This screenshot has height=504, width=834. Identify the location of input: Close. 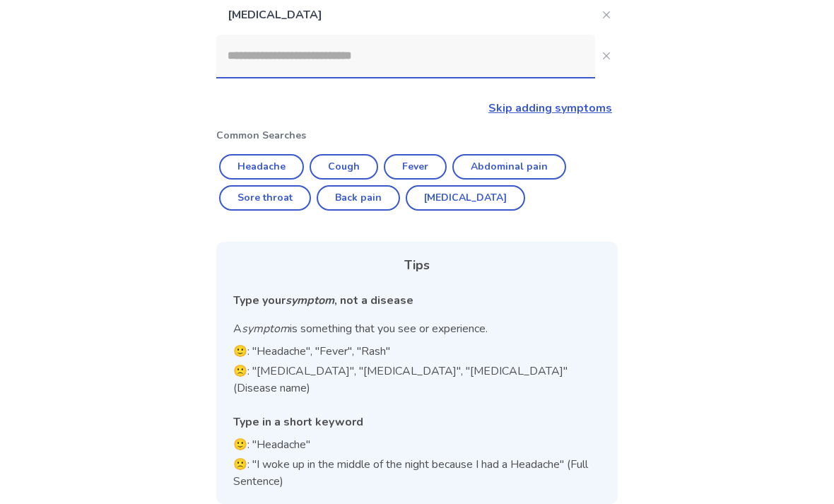
(405, 55).